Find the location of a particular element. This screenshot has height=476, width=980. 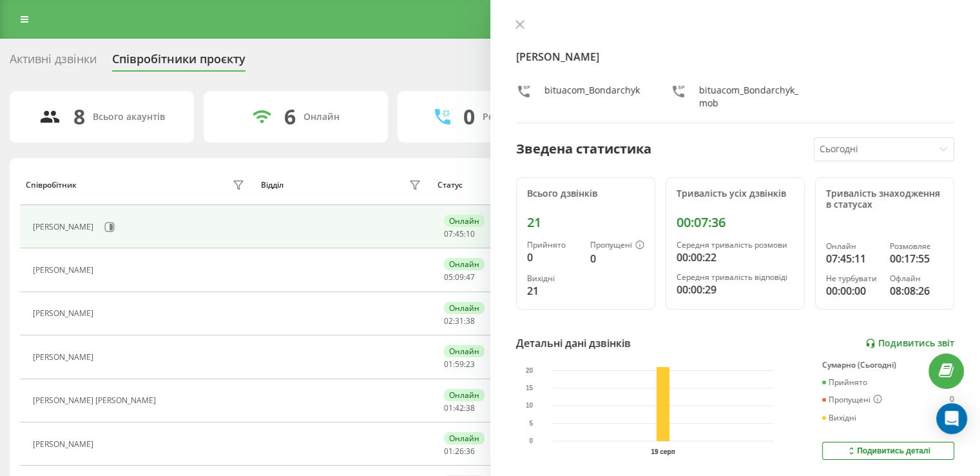

div: bituacom_Bondarchyk_mob is located at coordinates (749, 97).